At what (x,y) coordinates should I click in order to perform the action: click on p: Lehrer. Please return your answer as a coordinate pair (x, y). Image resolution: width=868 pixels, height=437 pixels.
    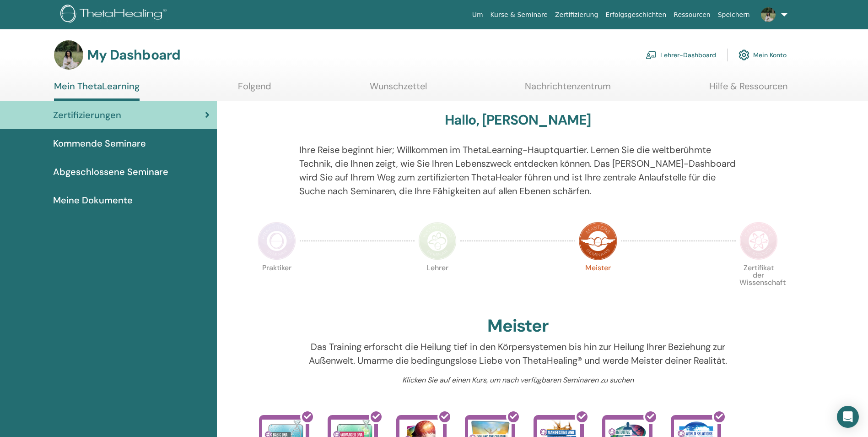
    Looking at the image, I should click on (437, 283).